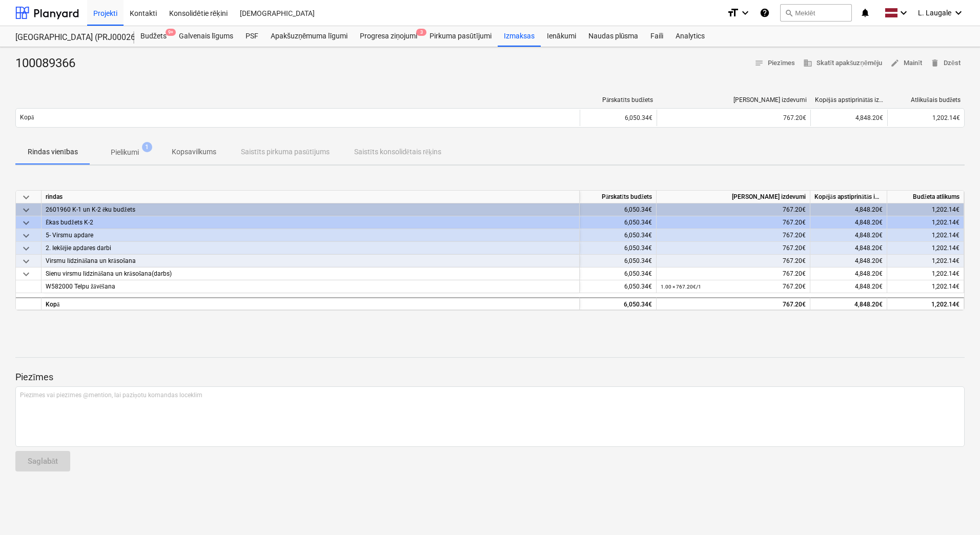  I want to click on p: Kopā, so click(27, 117).